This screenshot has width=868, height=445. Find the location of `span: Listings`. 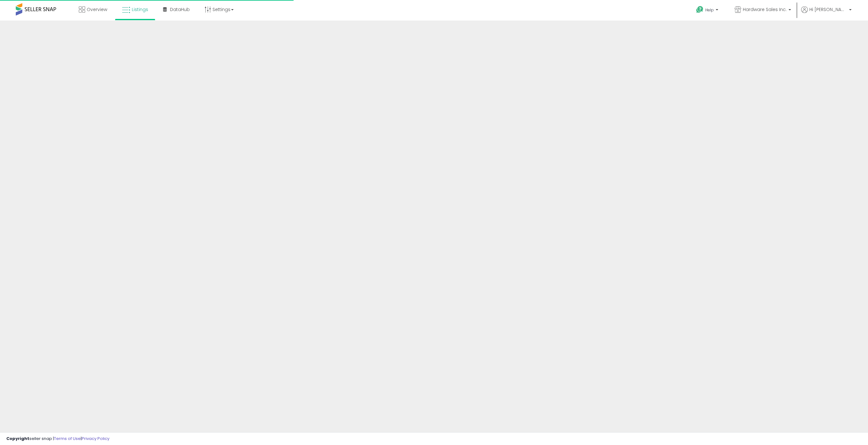

span: Listings is located at coordinates (140, 9).